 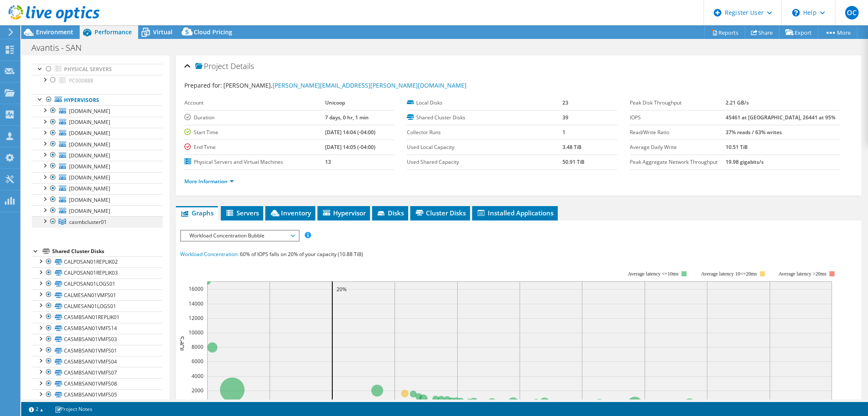 What do you see at coordinates (212, 67) in the screenshot?
I see `span: Project` at bounding box center [212, 67].